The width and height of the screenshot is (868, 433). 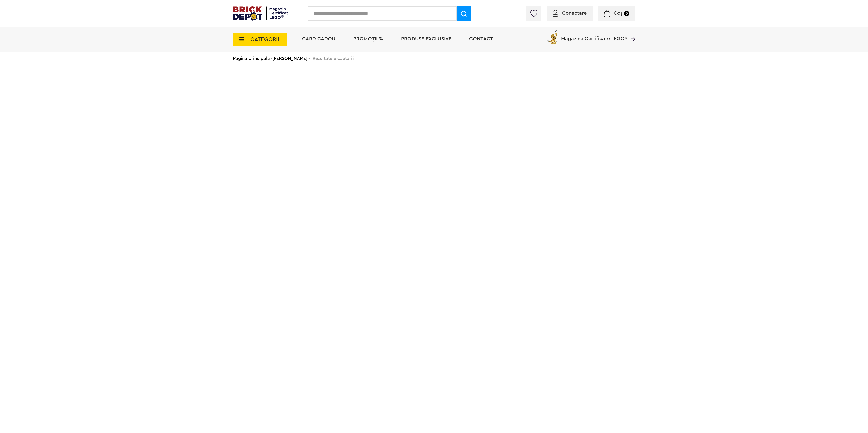 I want to click on span: Conectare, so click(x=574, y=13).